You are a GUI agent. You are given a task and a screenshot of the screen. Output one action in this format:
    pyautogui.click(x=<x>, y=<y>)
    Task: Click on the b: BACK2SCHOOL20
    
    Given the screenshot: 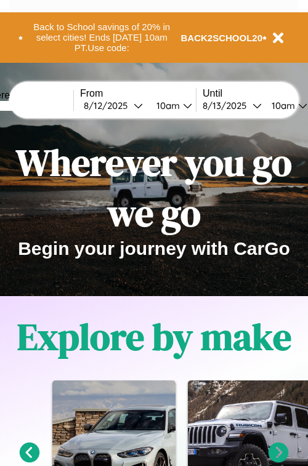 What is the action you would take?
    pyautogui.click(x=221, y=38)
    